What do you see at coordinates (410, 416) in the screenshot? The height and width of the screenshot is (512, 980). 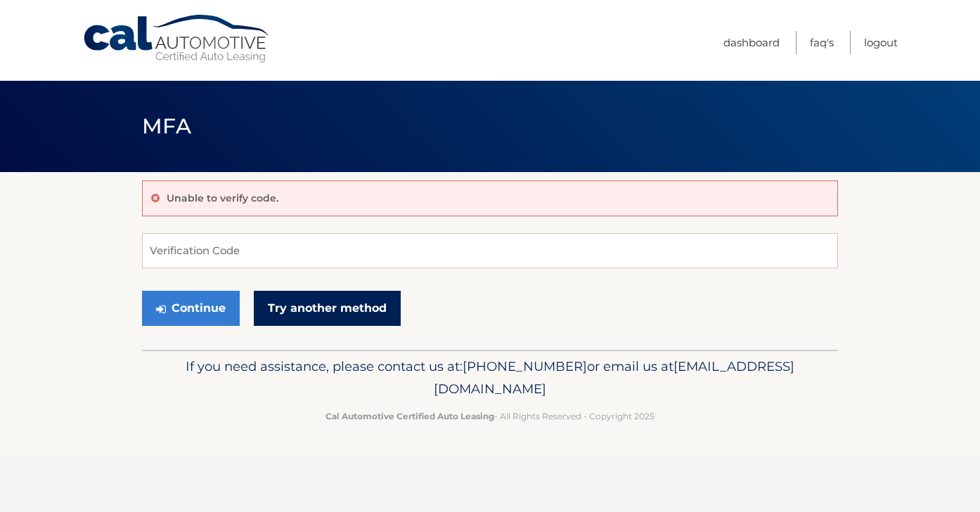 I see `strong: Cal Automotive Certified Auto Leasing` at bounding box center [410, 416].